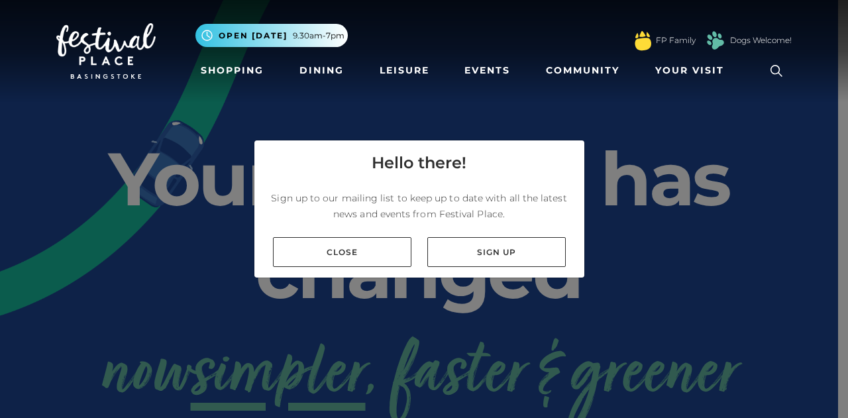  Describe the element at coordinates (419, 206) in the screenshot. I see `p: Sign up to our mailing list to keep up to date with all the latest news and events from Festival ...` at that location.